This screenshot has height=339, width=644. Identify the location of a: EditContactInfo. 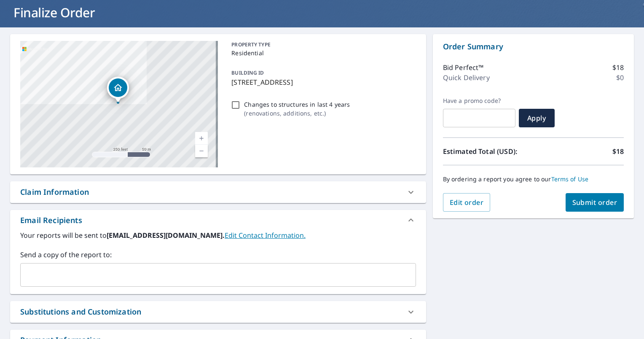
(265, 235).